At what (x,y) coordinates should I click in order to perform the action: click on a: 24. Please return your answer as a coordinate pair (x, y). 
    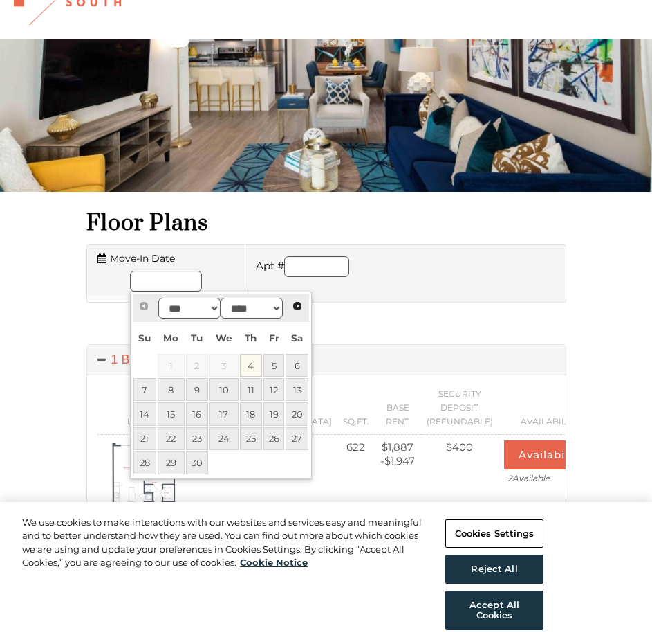
    Looking at the image, I should click on (224, 438).